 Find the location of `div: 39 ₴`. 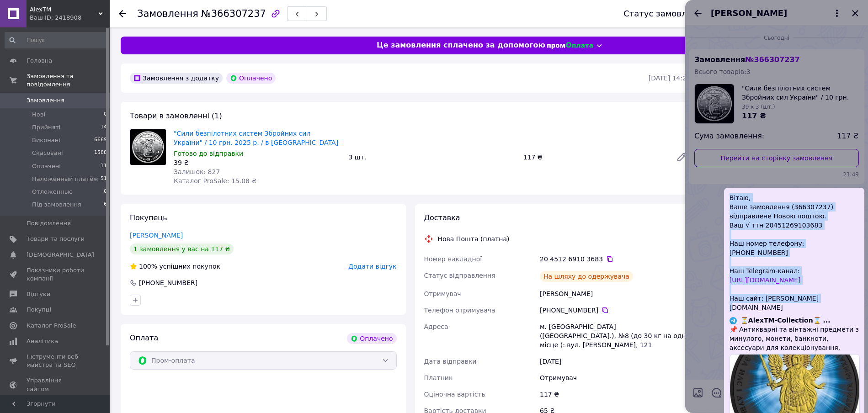

div: 39 ₴ is located at coordinates (258, 163).